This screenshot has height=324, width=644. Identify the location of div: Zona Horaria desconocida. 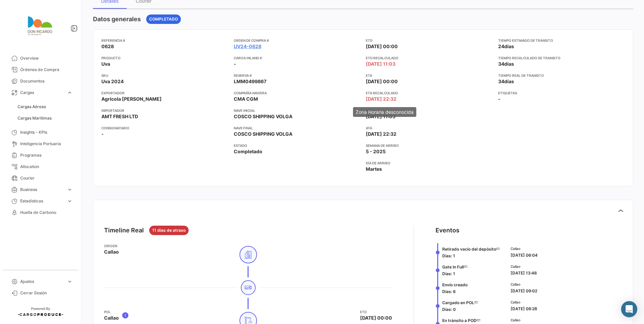
(385, 112).